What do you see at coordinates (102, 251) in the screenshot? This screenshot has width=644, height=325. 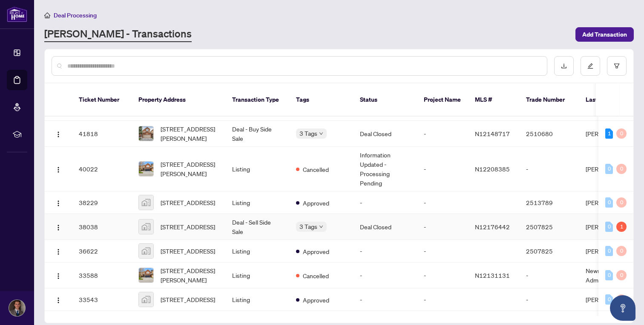 I see `td: 36622` at bounding box center [102, 251].